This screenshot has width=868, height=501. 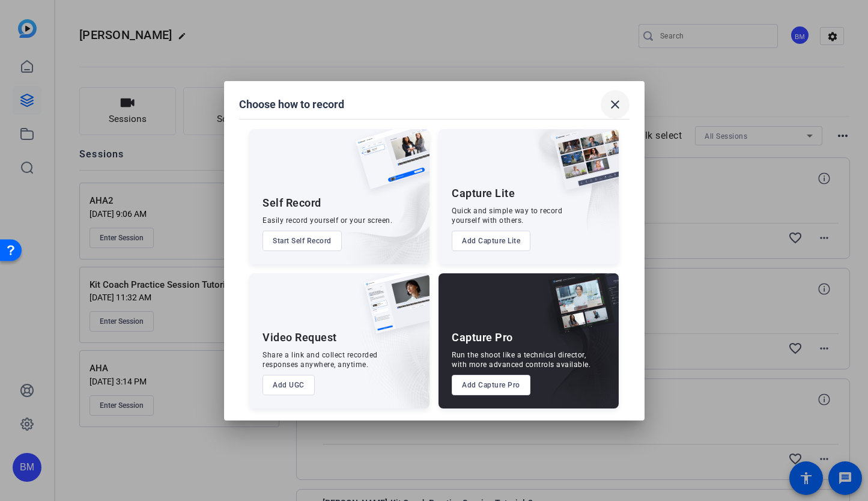 What do you see at coordinates (291, 105) in the screenshot?
I see `h1: Choose how to record` at bounding box center [291, 105].